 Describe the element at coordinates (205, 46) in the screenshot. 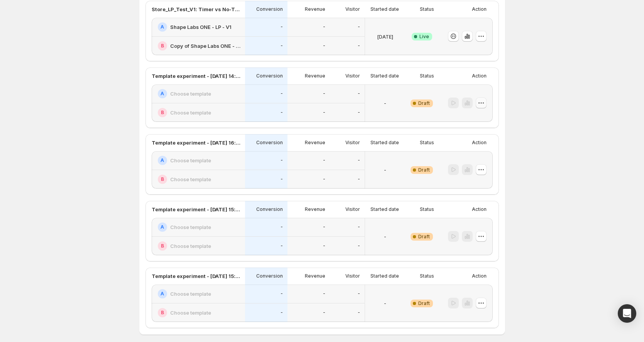

I see `h2: Copy of Shape Labs ONE - LP - V1` at that location.